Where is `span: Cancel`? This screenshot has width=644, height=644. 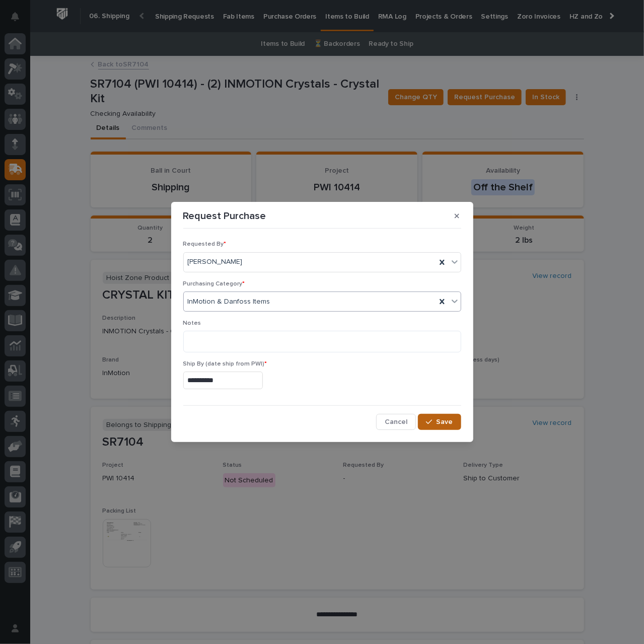 span: Cancel is located at coordinates (396, 422).